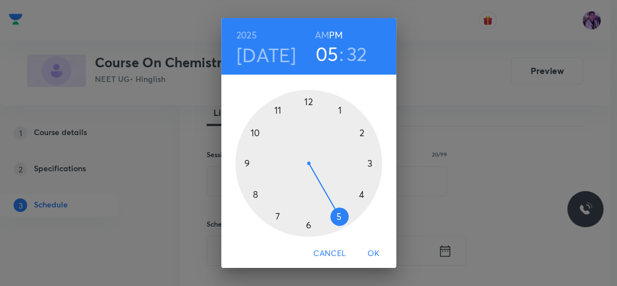 The height and width of the screenshot is (286, 617). Describe the element at coordinates (322, 35) in the screenshot. I see `button: AM` at that location.